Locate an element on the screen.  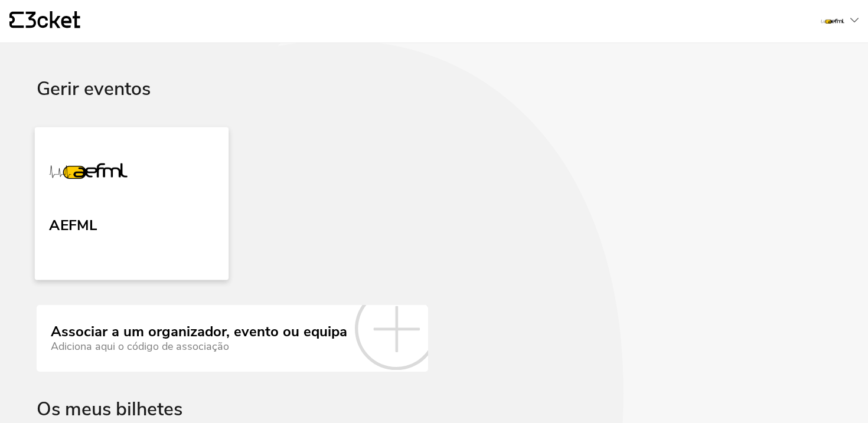
div: Gerir eventos is located at coordinates (434, 103).